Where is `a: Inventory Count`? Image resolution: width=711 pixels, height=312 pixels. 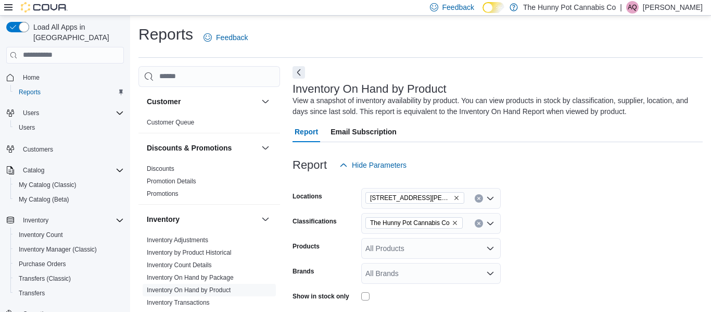 a: Inventory Count is located at coordinates (41, 235).